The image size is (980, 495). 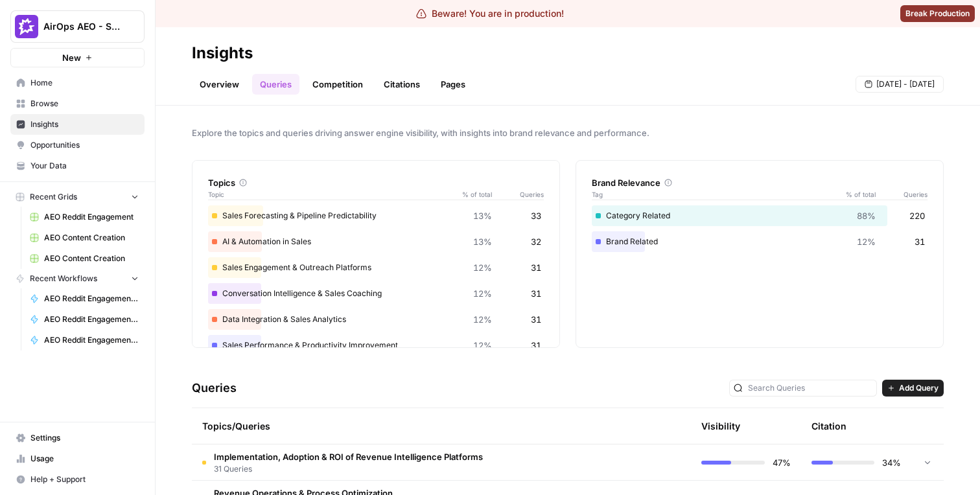 I want to click on div: Conversation Intelligence & Sales Coaching, so click(x=376, y=293).